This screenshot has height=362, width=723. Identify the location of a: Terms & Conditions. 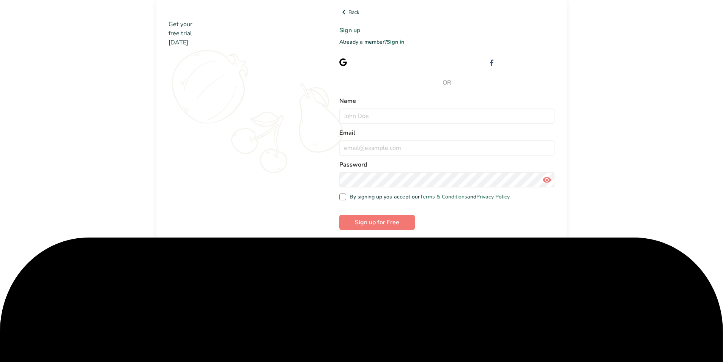
(444, 197).